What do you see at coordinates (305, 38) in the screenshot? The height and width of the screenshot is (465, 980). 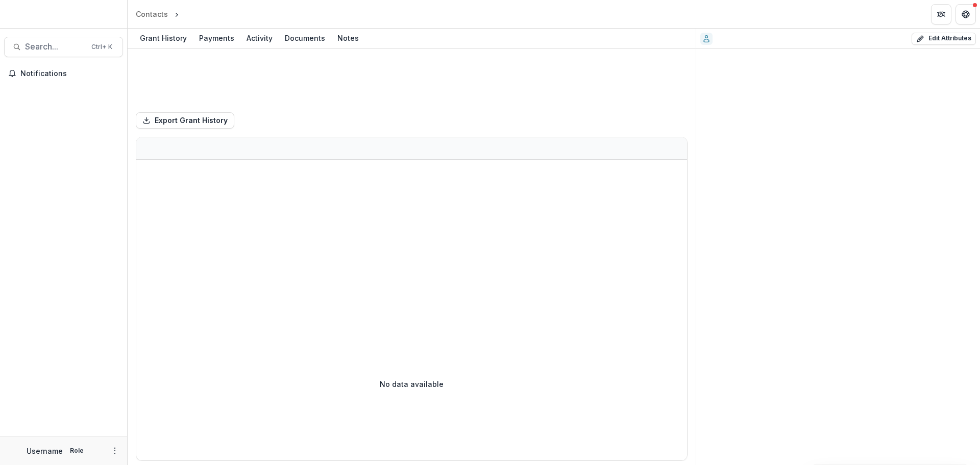 I see `div: Documents` at bounding box center [305, 38].